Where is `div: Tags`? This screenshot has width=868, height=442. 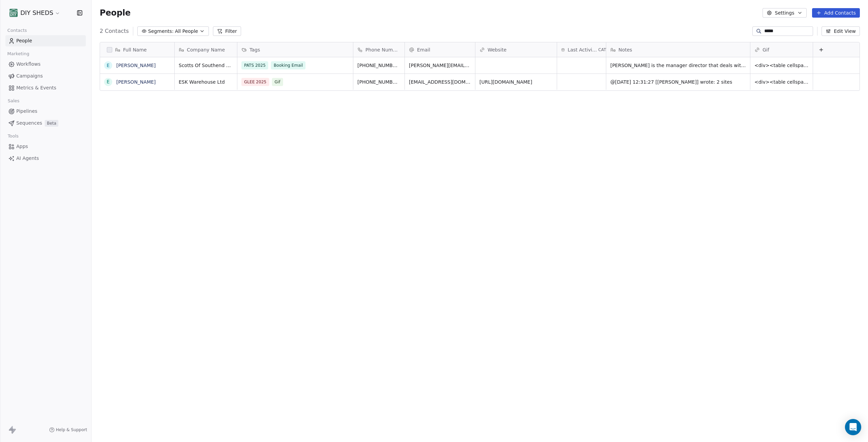 div: Tags is located at coordinates (295, 50).